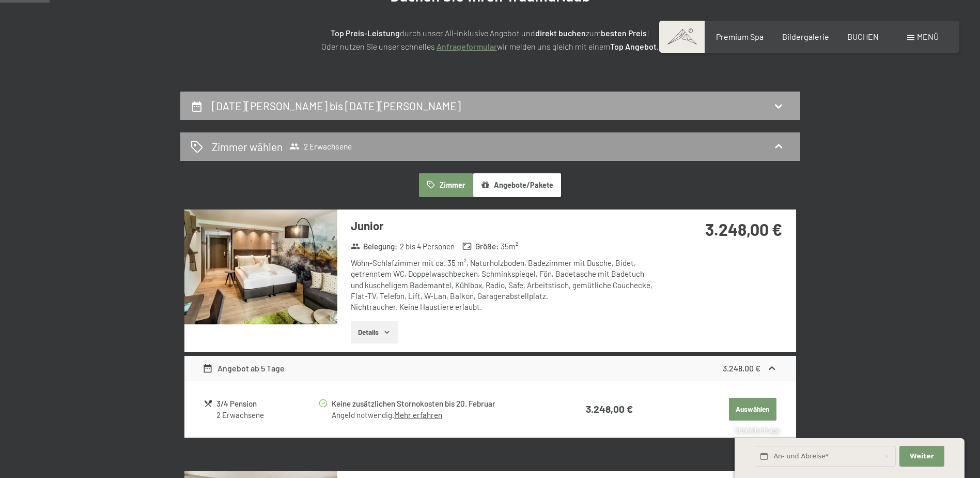  Describe the element at coordinates (374, 332) in the screenshot. I see `button: Details` at that location.